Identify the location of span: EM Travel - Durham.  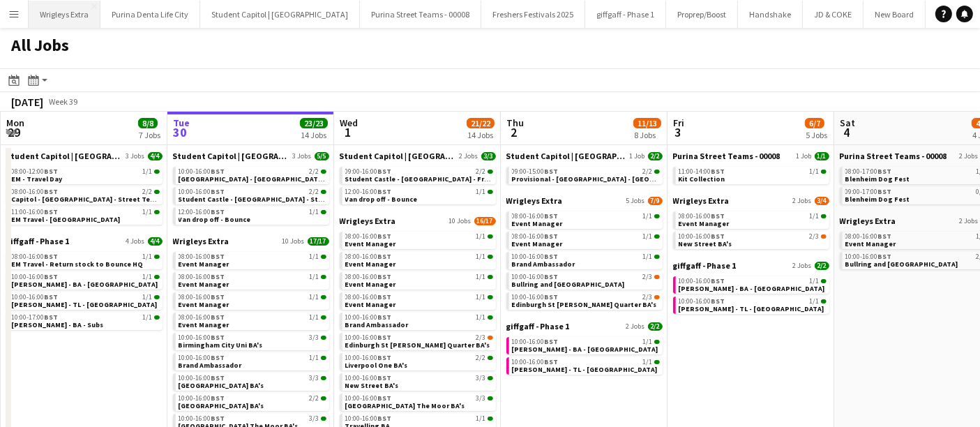
(67, 219).